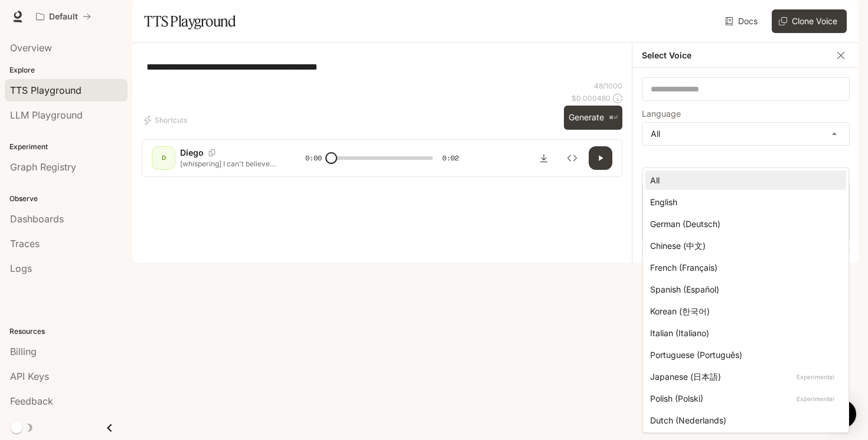 Image resolution: width=868 pixels, height=440 pixels. I want to click on div: All, so click(744, 180).